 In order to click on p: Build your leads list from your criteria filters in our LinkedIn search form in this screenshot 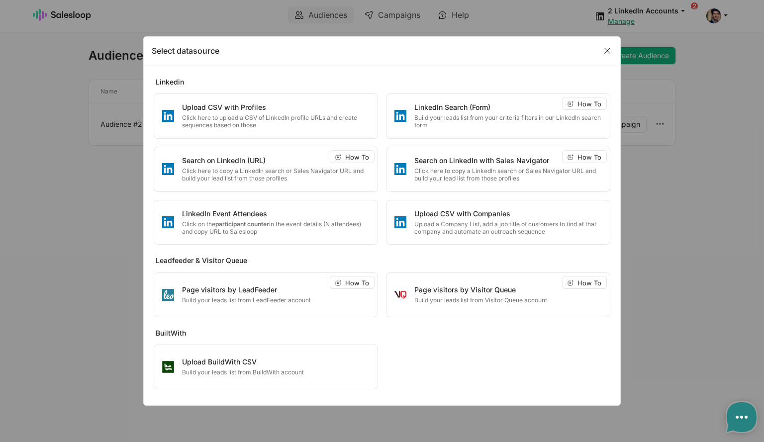, I will do `click(508, 121)`.